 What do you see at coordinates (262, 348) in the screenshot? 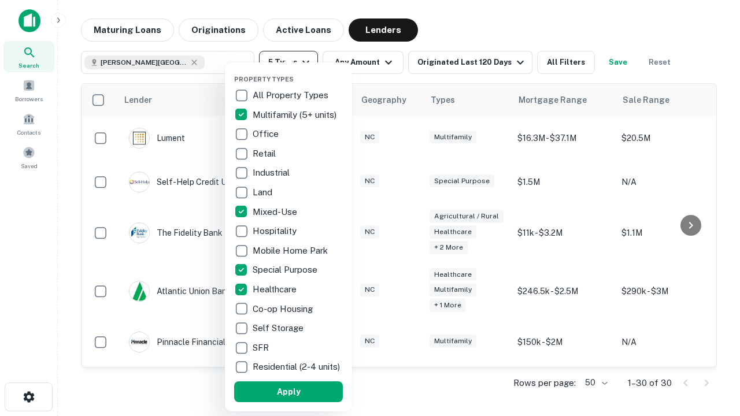
I see `p: SFR` at bounding box center [262, 348].